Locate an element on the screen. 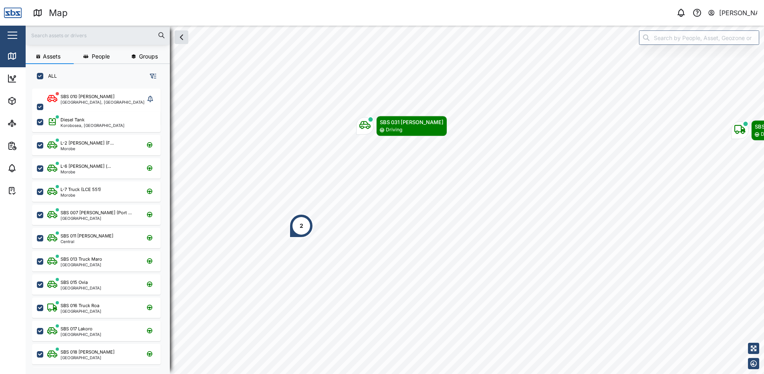 The width and height of the screenshot is (764, 374). div: Sites is located at coordinates (30, 123).